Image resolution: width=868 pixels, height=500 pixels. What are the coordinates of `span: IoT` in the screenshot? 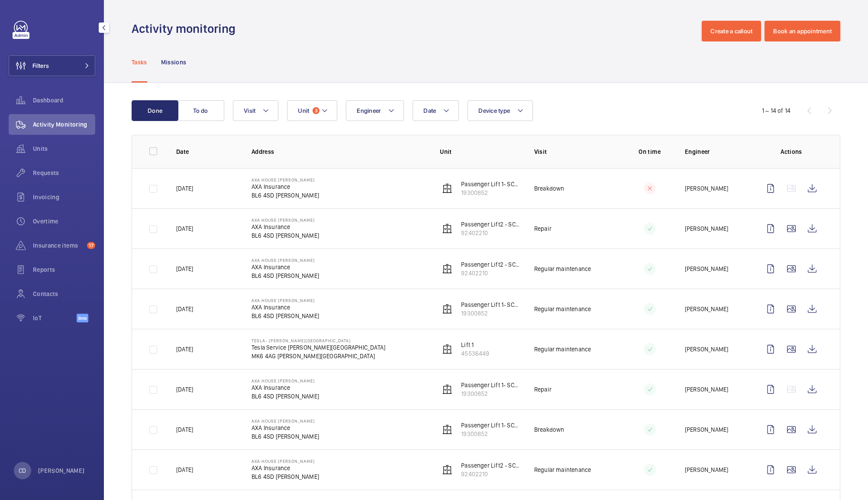 It's located at (54, 318).